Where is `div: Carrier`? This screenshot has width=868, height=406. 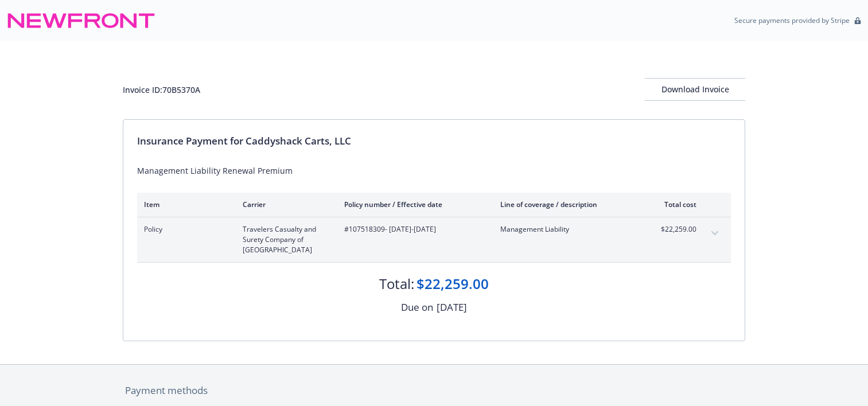
div: Carrier is located at coordinates (284, 204).